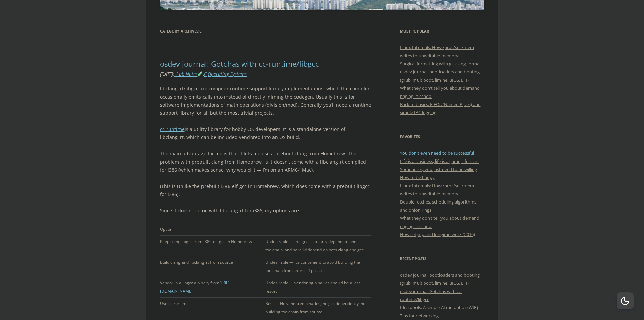  What do you see at coordinates (205, 74) in the screenshot?
I see `a: C` at bounding box center [205, 74].